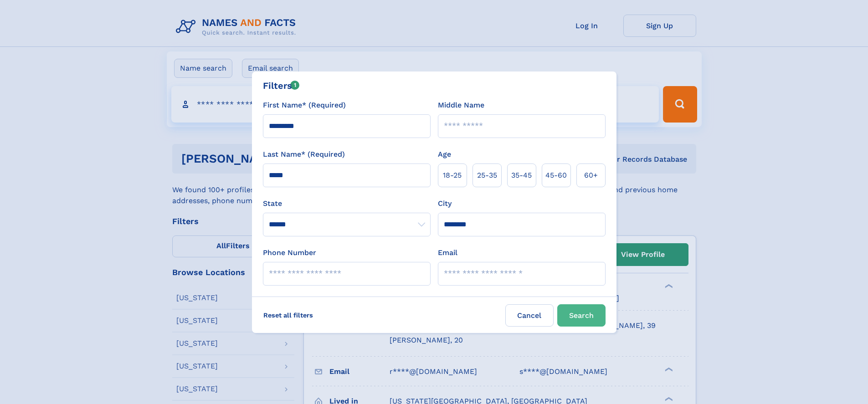 The width and height of the screenshot is (868, 404). I want to click on span: 18‑25, so click(452, 175).